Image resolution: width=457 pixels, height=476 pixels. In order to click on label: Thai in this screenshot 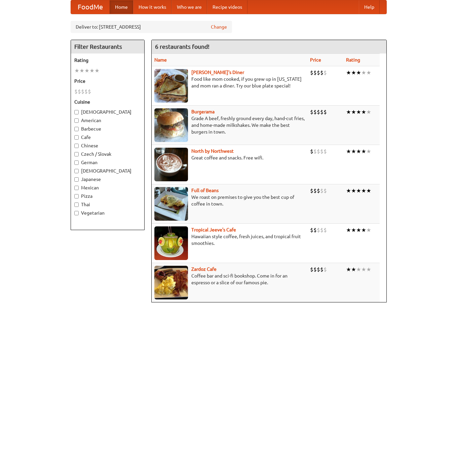, I will do `click(108, 204)`.